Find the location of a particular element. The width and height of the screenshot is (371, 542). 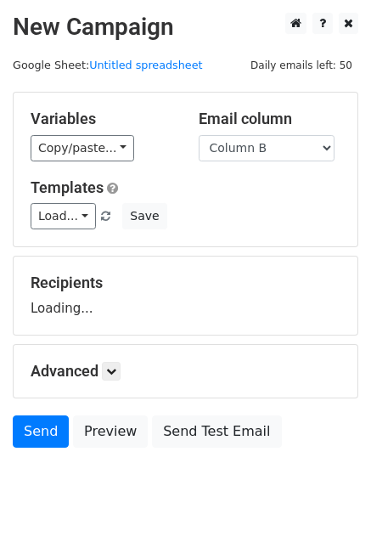

a: Untitled spreadsheet is located at coordinates (145, 65).